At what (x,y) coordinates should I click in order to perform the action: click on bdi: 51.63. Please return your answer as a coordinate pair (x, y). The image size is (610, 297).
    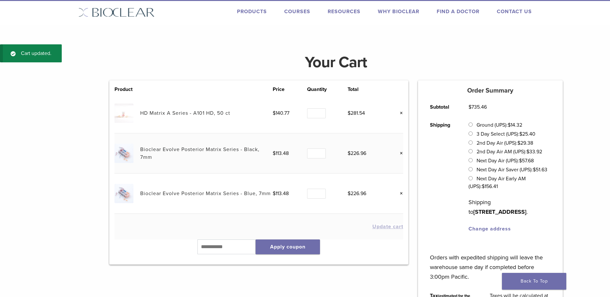
    Looking at the image, I should click on (540, 170).